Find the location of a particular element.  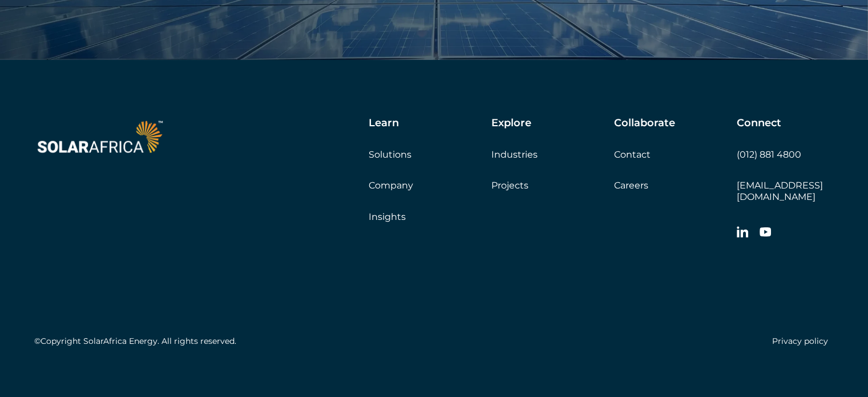

h5: Explore is located at coordinates (512, 124).